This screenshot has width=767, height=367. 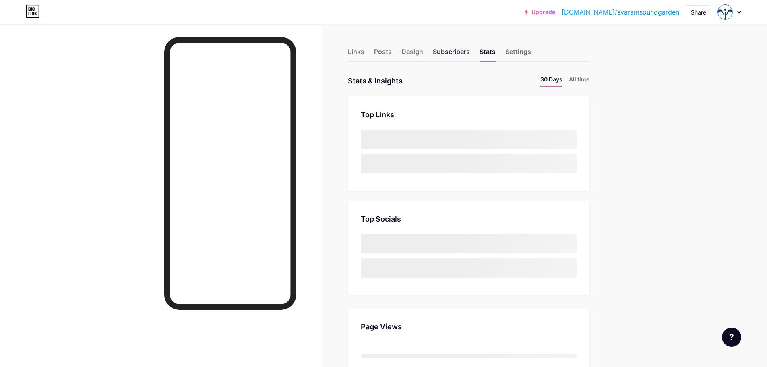 What do you see at coordinates (469, 326) in the screenshot?
I see `div: Page Views` at bounding box center [469, 326].